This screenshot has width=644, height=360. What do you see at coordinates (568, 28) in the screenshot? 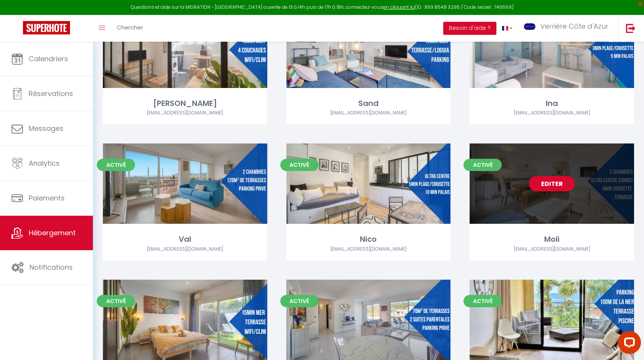
I see `a: ... Verrière Côte d'Azur` at bounding box center [568, 28].